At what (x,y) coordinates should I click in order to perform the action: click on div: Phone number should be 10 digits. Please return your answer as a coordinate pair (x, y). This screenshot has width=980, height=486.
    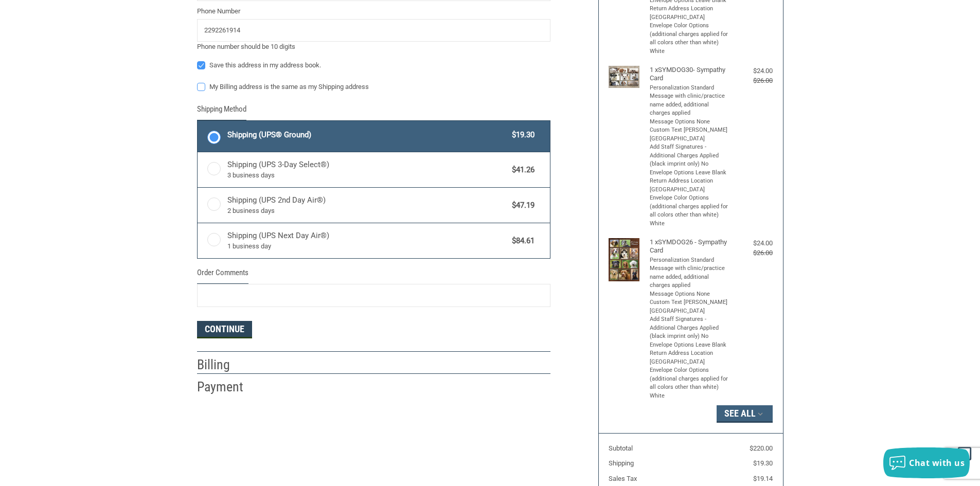
    Looking at the image, I should click on (374, 47).